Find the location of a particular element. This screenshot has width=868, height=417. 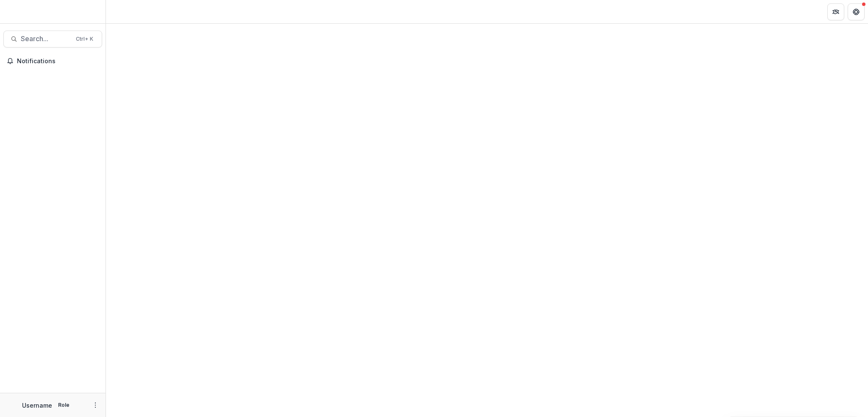

button: Notifications is located at coordinates (53, 61).